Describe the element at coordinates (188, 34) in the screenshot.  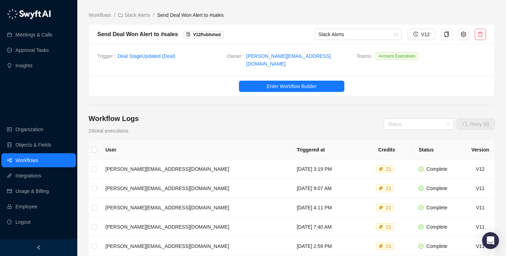
I see `span: file-done` at that location.